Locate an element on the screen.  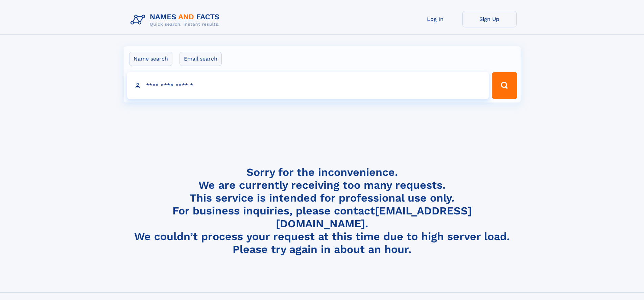
a: Log In is located at coordinates (436, 19).